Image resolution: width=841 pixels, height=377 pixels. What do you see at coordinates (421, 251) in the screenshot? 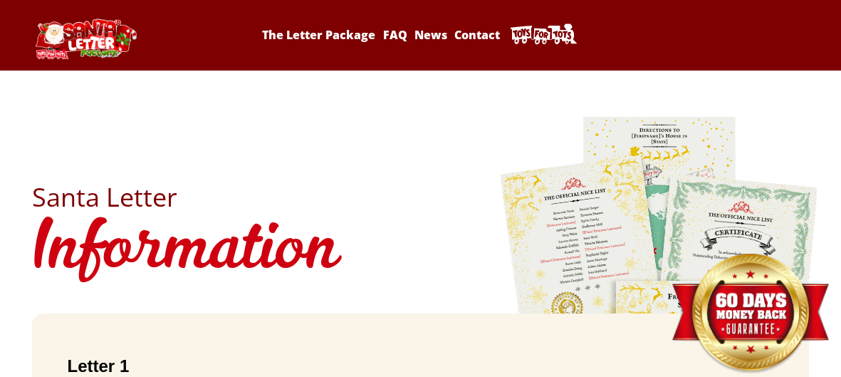
I see `h1: Information` at bounding box center [421, 251].